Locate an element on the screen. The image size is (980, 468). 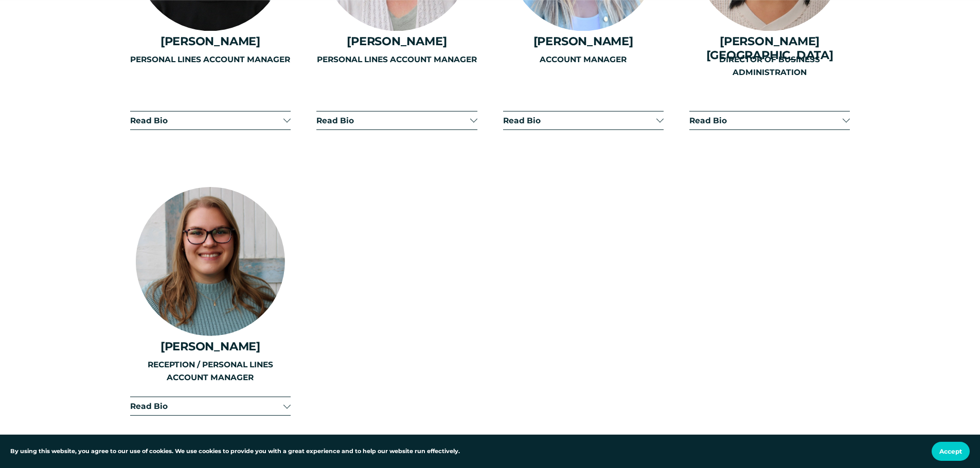
p: DIRECTOR OF BUSINESS ADMINISTRATION is located at coordinates (770, 66).